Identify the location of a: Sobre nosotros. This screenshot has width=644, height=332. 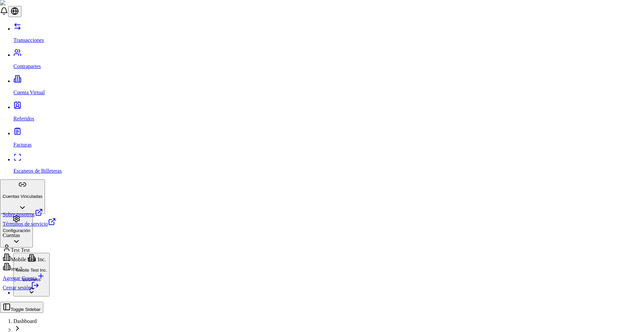
(29, 213).